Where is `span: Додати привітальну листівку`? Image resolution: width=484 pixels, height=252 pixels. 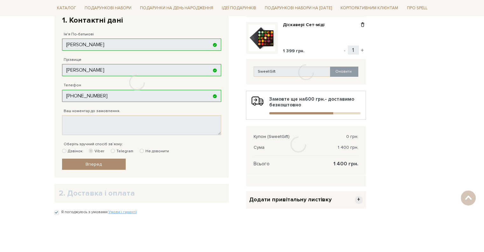
span: Додати привітальну листівку is located at coordinates (290, 199).